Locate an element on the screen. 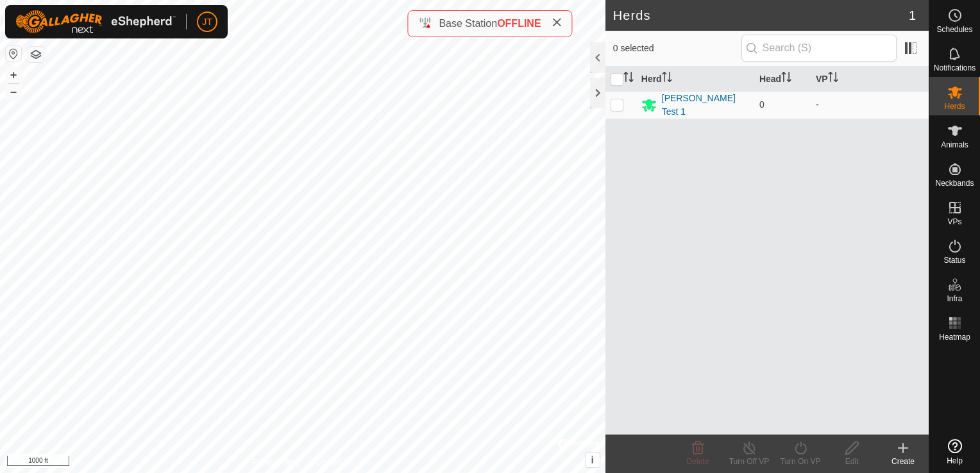 This screenshot has width=980, height=473. button: Map Layers is located at coordinates (36, 54).